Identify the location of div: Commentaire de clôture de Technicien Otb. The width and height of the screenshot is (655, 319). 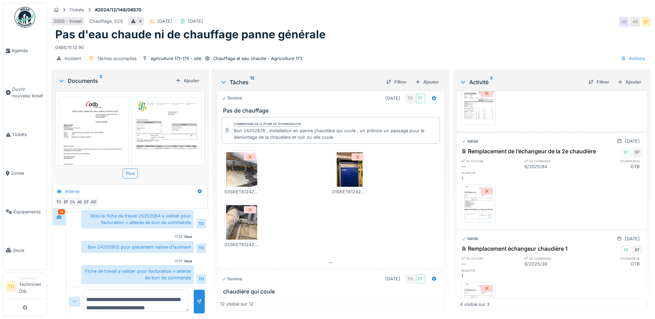
(267, 124).